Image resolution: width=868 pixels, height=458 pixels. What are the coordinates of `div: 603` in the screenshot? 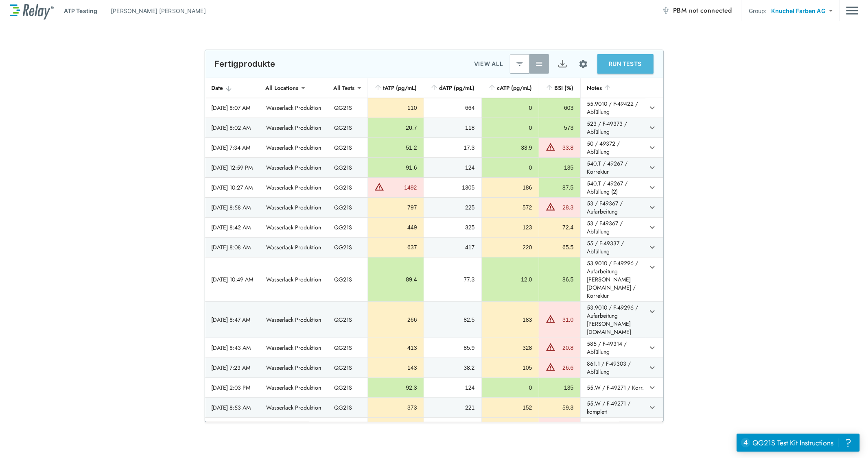 It's located at (560, 108).